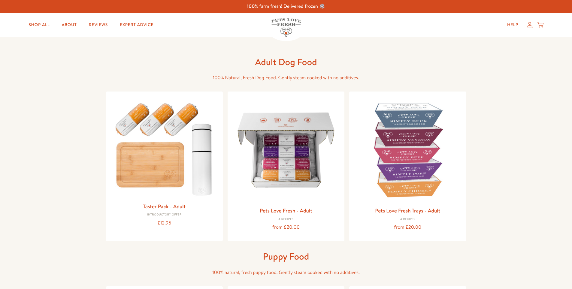 The image size is (572, 289). What do you see at coordinates (286, 62) in the screenshot?
I see `h1: Adult Dog Food` at bounding box center [286, 62].